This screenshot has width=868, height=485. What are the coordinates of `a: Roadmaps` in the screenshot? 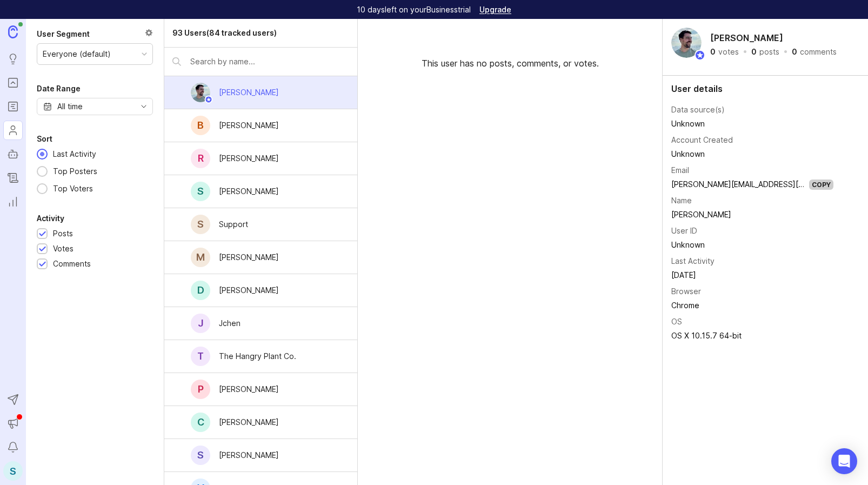 It's located at (13, 107).